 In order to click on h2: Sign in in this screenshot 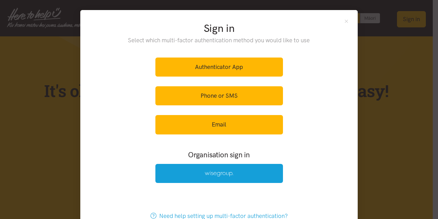, I will do `click(219, 28)`.